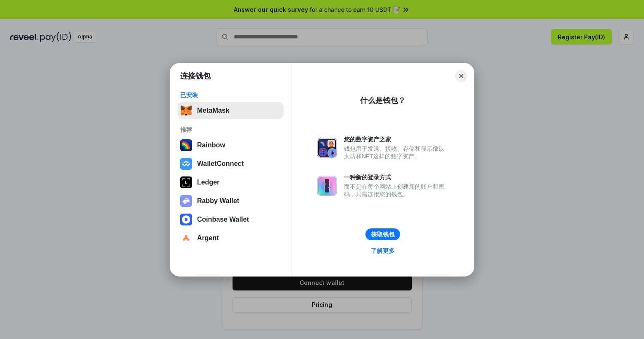 The height and width of the screenshot is (339, 644). I want to click on div: Coinbase Wallet, so click(223, 219).